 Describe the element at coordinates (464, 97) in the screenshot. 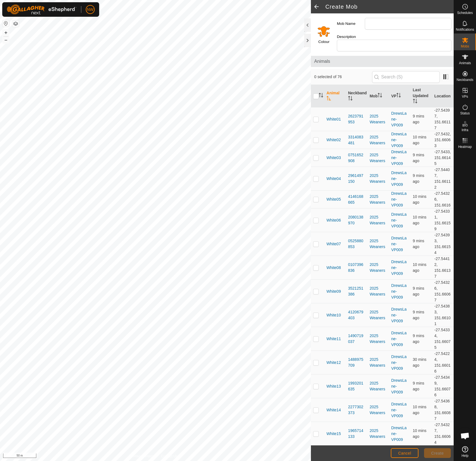

I see `span: VPs` at that location.